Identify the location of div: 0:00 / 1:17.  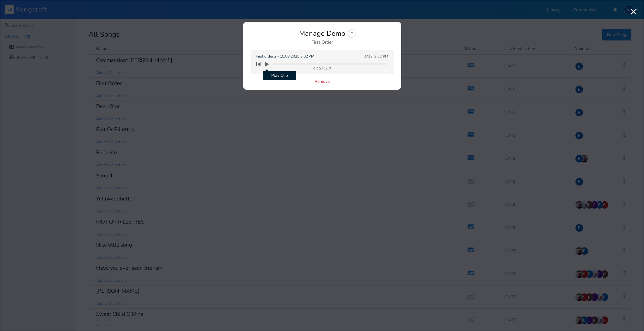
(322, 68).